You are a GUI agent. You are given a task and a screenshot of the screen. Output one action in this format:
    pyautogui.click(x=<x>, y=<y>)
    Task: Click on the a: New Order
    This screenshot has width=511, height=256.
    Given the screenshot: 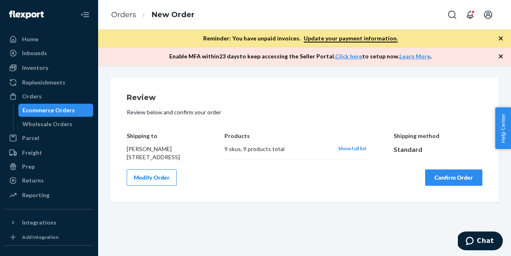 What is the action you would take?
    pyautogui.click(x=173, y=15)
    